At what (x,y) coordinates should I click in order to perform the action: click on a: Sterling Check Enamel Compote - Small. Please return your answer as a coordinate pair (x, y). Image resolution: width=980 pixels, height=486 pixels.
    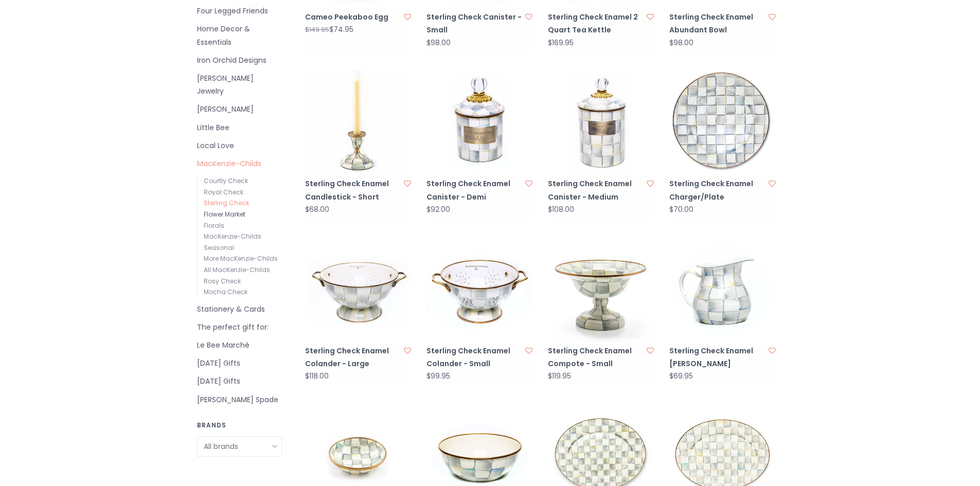
    Looking at the image, I should click on (595, 357).